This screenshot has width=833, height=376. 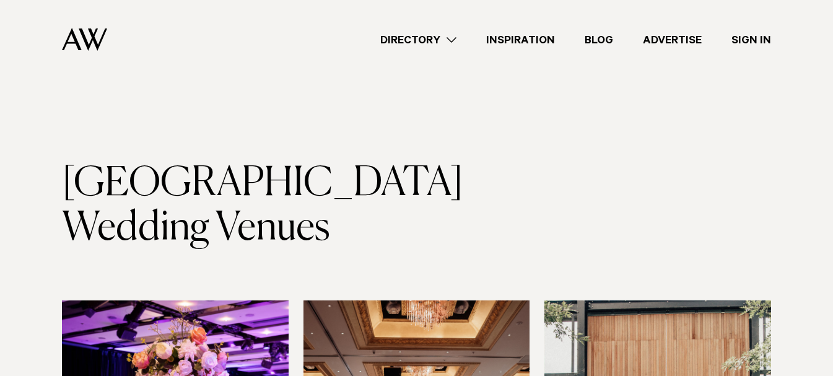 I want to click on a: Directory, so click(x=418, y=40).